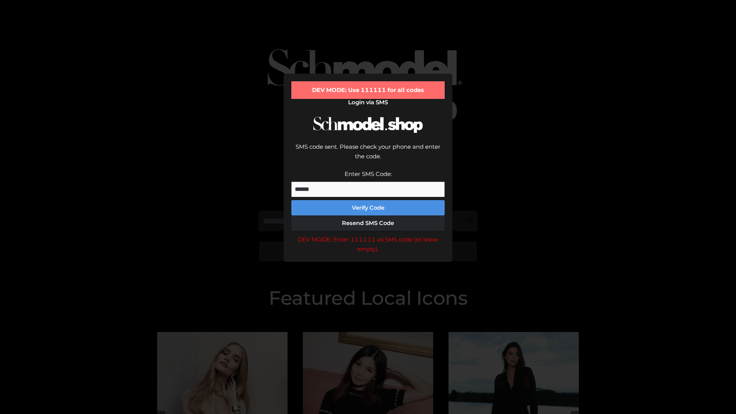  What do you see at coordinates (368, 90) in the screenshot?
I see `div: DEV MODE: Use 111111 for all codes` at bounding box center [368, 90].